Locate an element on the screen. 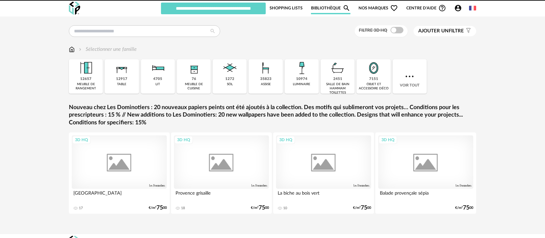 The image size is (545, 238). div: meuble de rangement is located at coordinates (86, 86).